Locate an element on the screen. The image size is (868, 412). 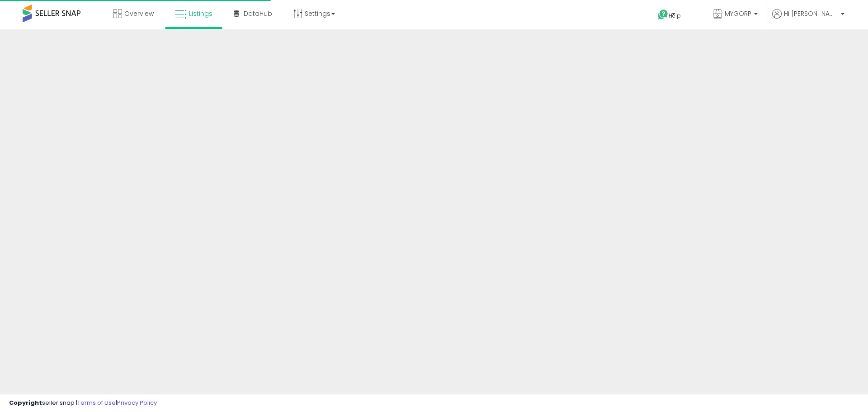
span: Listings is located at coordinates (200, 14).